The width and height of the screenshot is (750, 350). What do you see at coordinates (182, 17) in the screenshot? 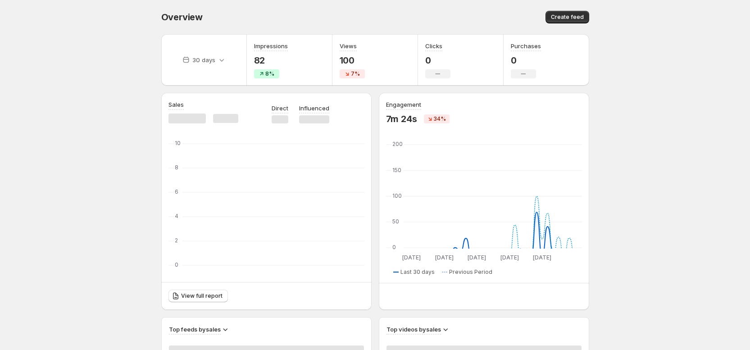
I see `span: Overview` at bounding box center [182, 17].